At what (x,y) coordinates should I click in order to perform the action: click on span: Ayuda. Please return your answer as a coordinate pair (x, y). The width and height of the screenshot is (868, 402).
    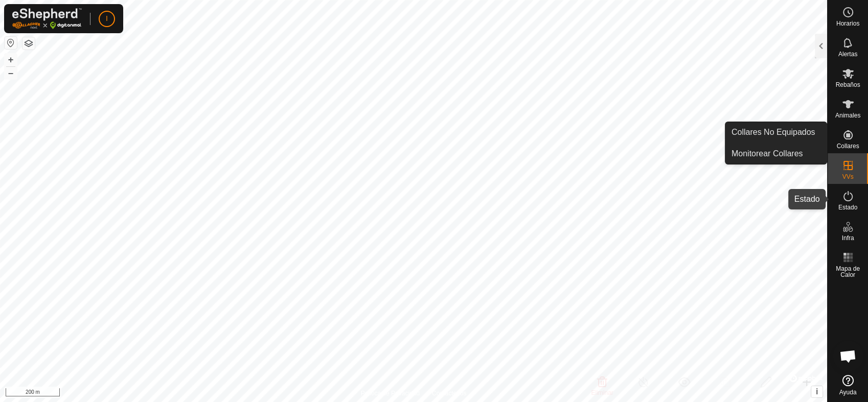
    Looking at the image, I should click on (849, 393).